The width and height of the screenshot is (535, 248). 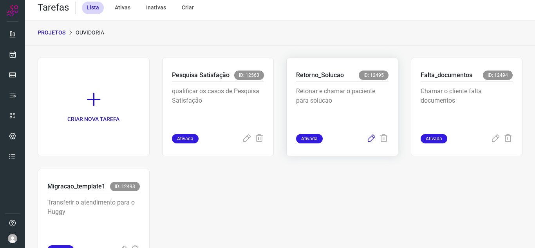 I want to click on img: Logo, so click(x=13, y=11).